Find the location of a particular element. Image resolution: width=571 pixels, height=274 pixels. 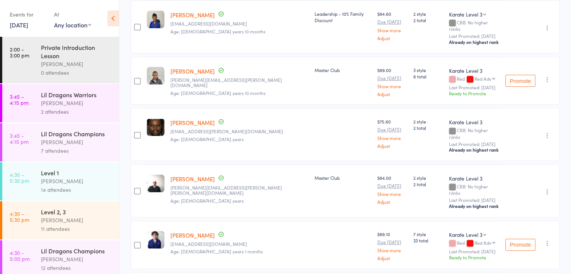

div: Private Introduction Lesson is located at coordinates (77, 51).